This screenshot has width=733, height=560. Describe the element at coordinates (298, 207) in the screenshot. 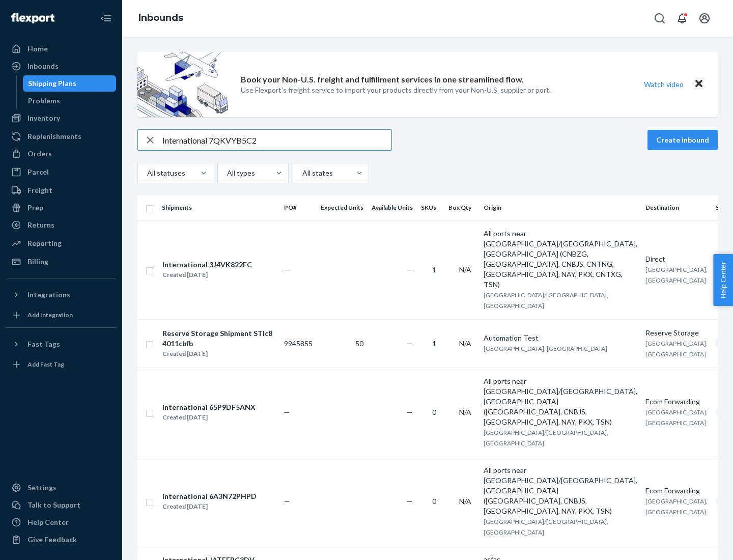

I see `th: PO#` at that location.